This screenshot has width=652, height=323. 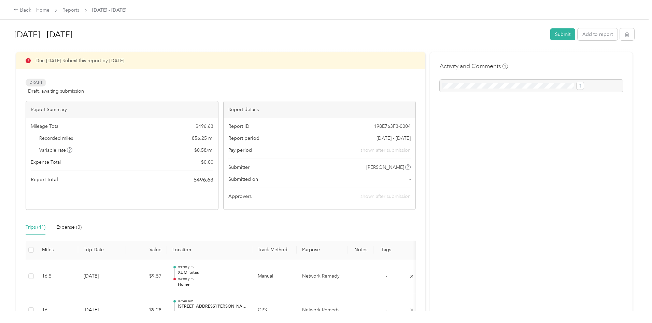 I want to click on td: Network Remedy, so click(x=322, y=276).